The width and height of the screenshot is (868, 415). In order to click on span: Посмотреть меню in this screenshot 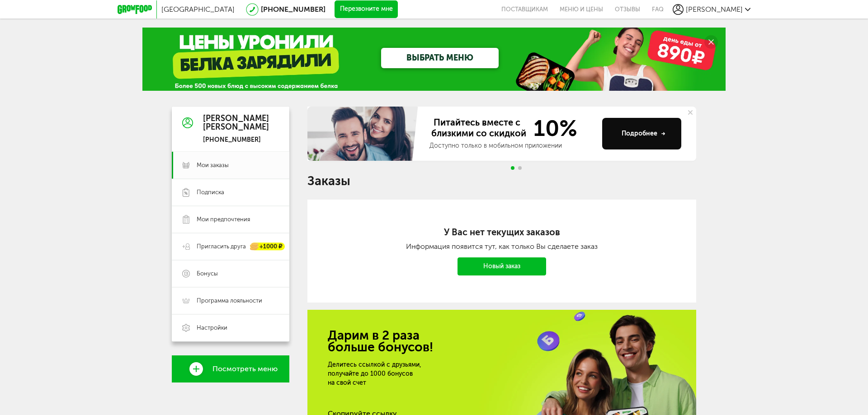, I will do `click(245, 369)`.